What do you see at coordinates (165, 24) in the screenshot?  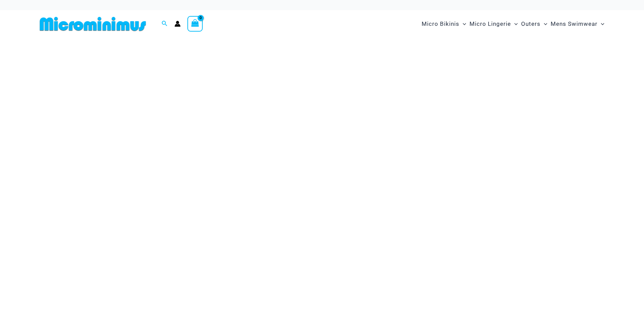 I see `a: Search icon link` at bounding box center [165, 24].